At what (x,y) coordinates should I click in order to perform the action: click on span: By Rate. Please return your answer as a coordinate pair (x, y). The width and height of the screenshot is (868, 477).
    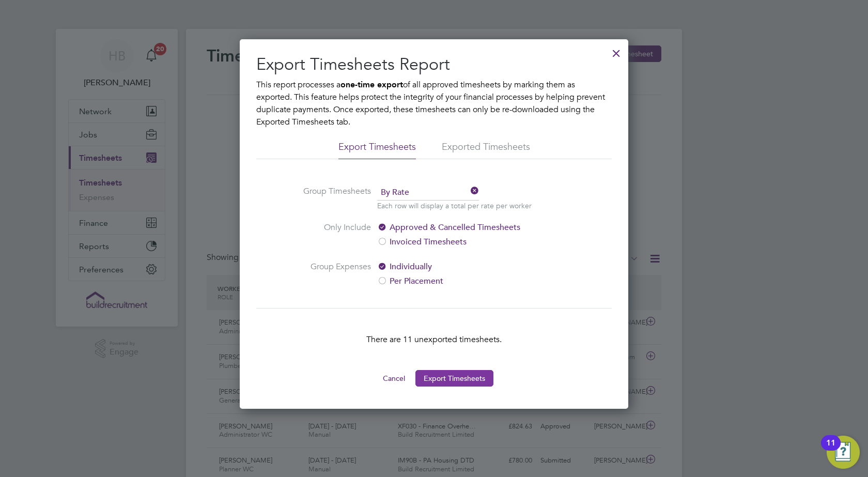
    Looking at the image, I should click on (428, 192).